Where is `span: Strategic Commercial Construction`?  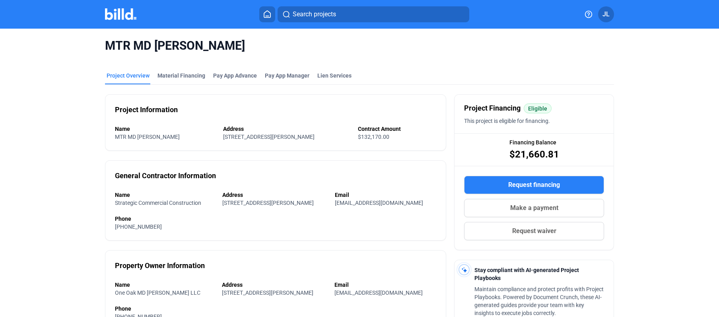 span: Strategic Commercial Construction is located at coordinates (158, 203).